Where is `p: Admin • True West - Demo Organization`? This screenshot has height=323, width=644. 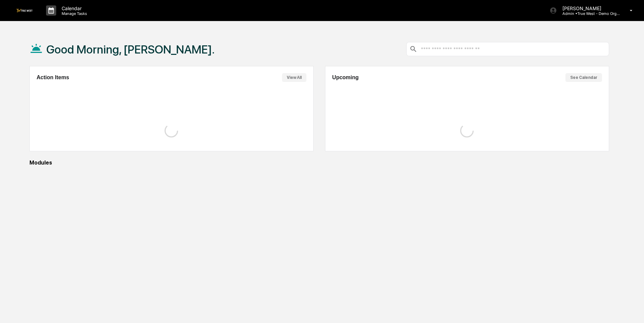 p: Admin • True West - Demo Organization is located at coordinates (589, 14).